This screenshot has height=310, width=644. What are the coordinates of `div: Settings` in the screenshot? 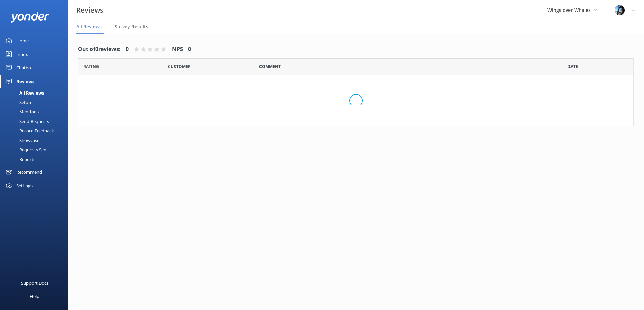 It's located at (24, 185).